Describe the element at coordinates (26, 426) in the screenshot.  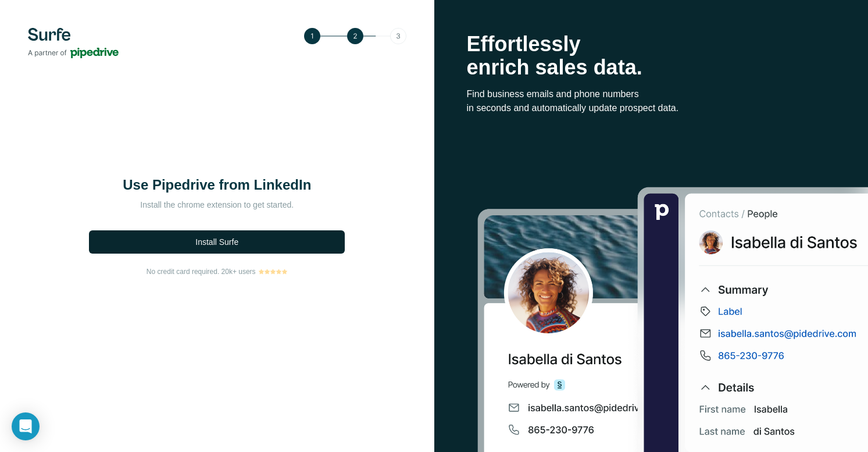
I see `div: Open Intercom Messenger` at that location.